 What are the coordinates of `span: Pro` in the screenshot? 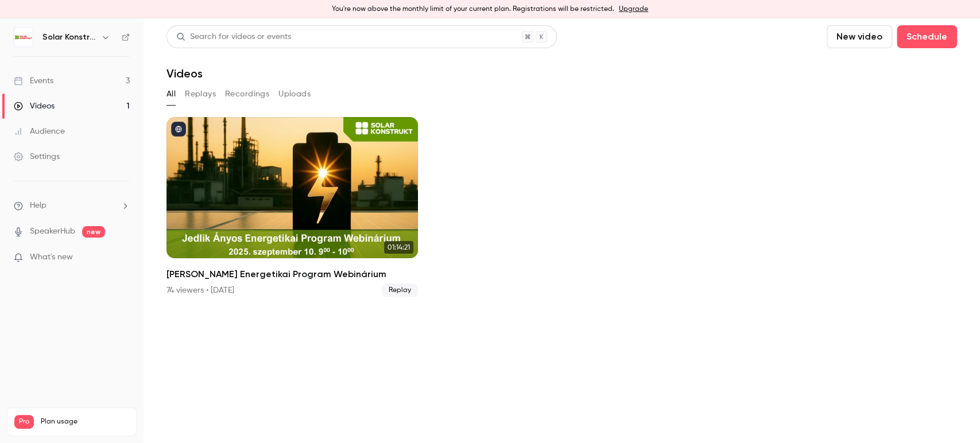 It's located at (24, 422).